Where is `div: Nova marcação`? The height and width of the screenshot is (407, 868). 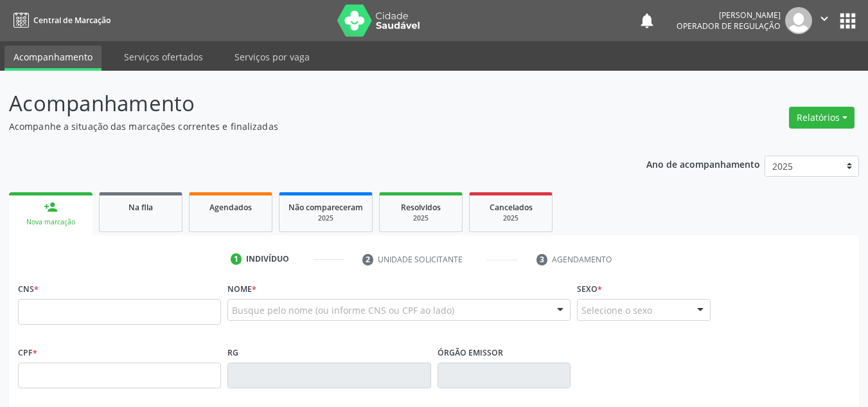
div: Nova marcação is located at coordinates (51, 222).